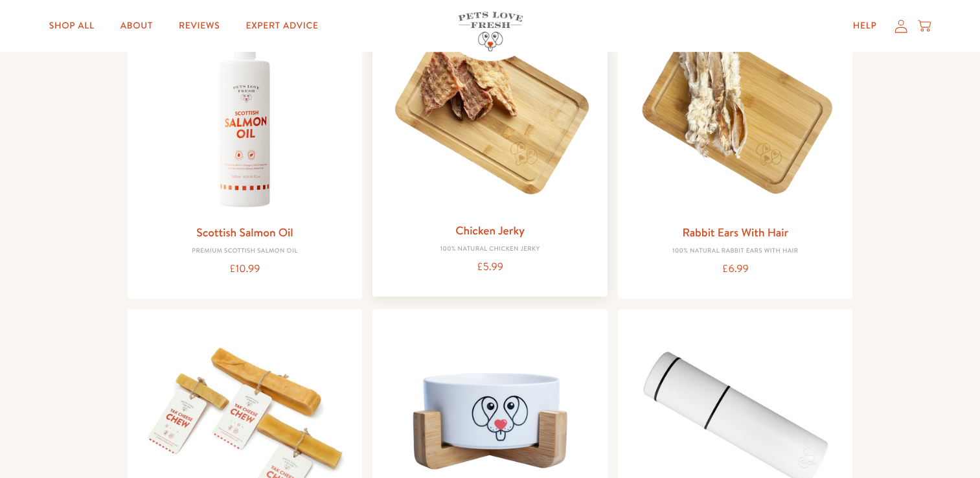 This screenshot has height=478, width=980. I want to click on img: Scottish Salmon Oil, so click(245, 111).